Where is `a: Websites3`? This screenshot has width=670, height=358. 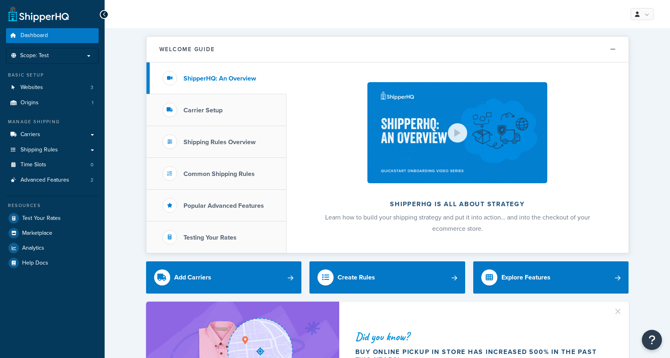
a: Websites3 is located at coordinates (52, 87).